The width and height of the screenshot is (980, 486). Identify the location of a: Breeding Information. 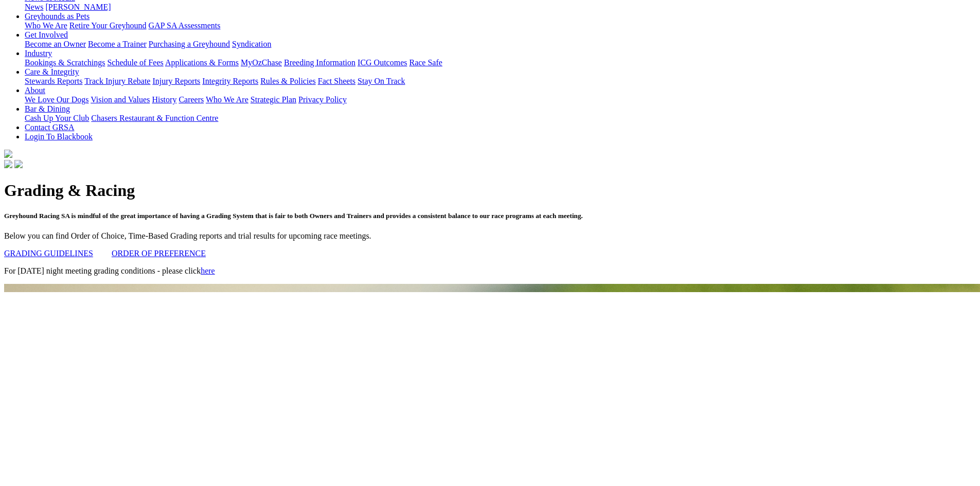
(320, 62).